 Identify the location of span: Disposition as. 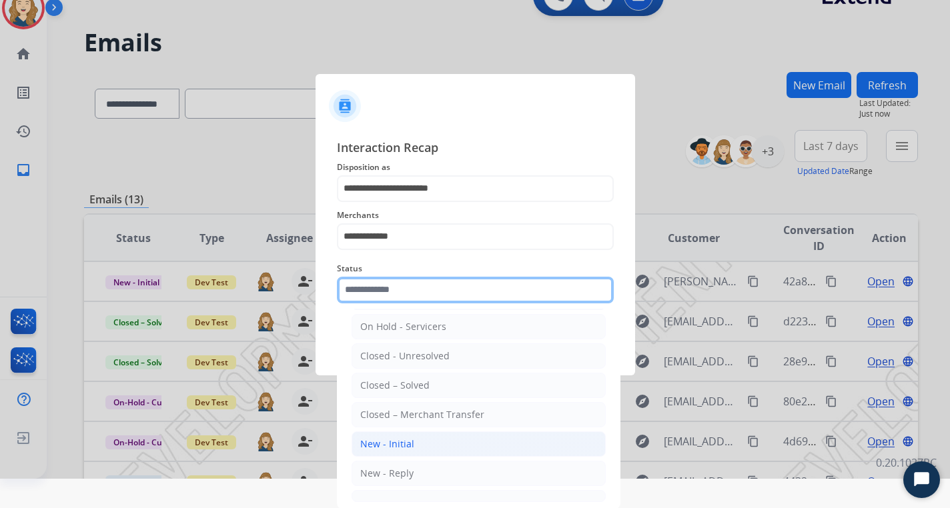
(475, 167).